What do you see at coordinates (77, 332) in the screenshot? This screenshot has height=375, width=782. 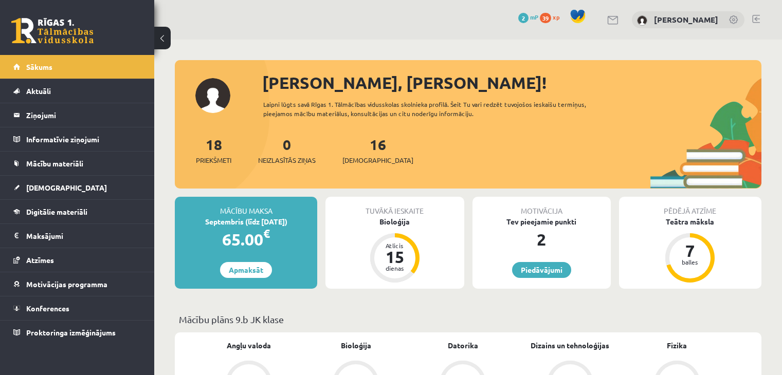 I see `a: Proktoringa izmēģinājums` at bounding box center [77, 332].